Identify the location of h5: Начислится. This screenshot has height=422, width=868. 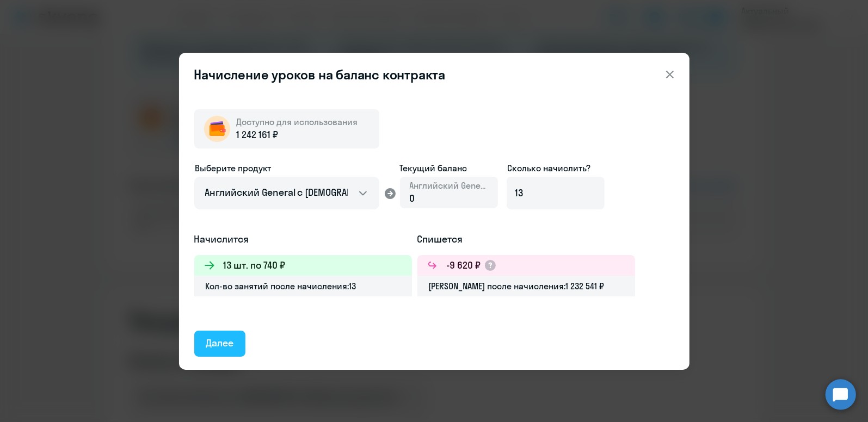
(303, 239).